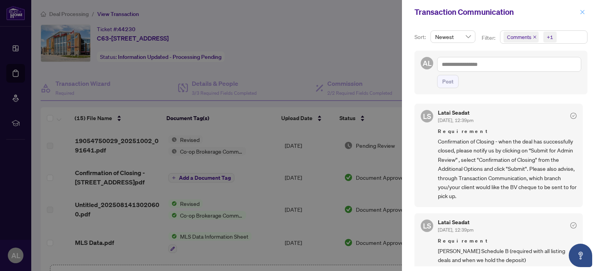 The width and height of the screenshot is (600, 271). I want to click on p: Filter:, so click(489, 38).